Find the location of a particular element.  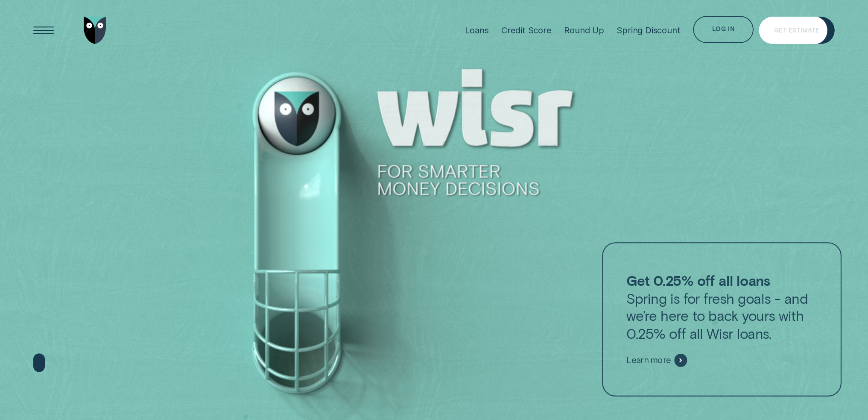

p: Spring is for fresh goals - and we’re here to back yours with 0.25% off all Wisr loans. is located at coordinates (722, 307).